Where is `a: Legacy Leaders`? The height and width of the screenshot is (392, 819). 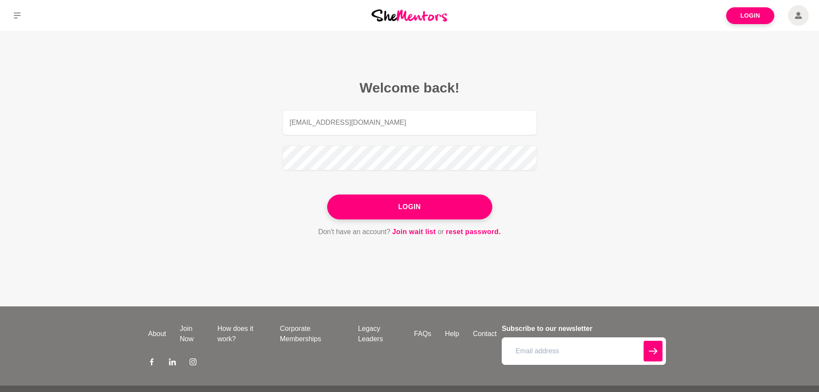
a: Legacy Leaders is located at coordinates (379, 334).